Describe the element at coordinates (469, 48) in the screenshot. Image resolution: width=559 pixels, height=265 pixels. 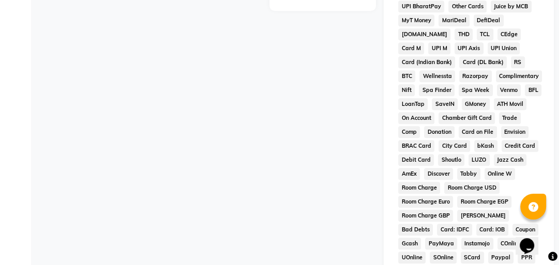
I see `span: UPI Axis` at that location.